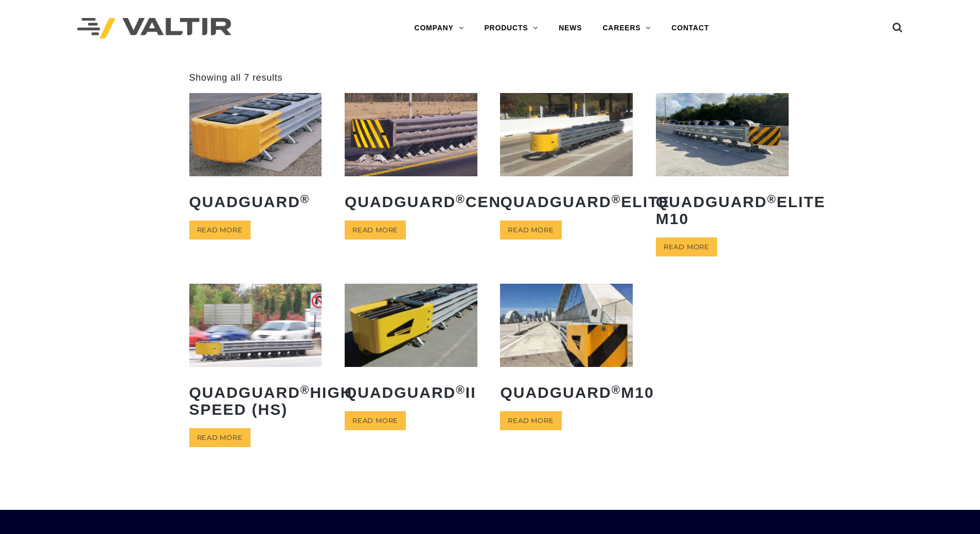  Describe the element at coordinates (154, 28) in the screenshot. I see `img: Valtir` at that location.